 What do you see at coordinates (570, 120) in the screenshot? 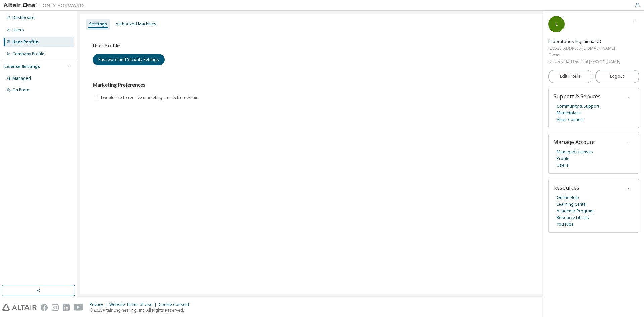
I see `a: Altair Connect` at bounding box center [570, 120].